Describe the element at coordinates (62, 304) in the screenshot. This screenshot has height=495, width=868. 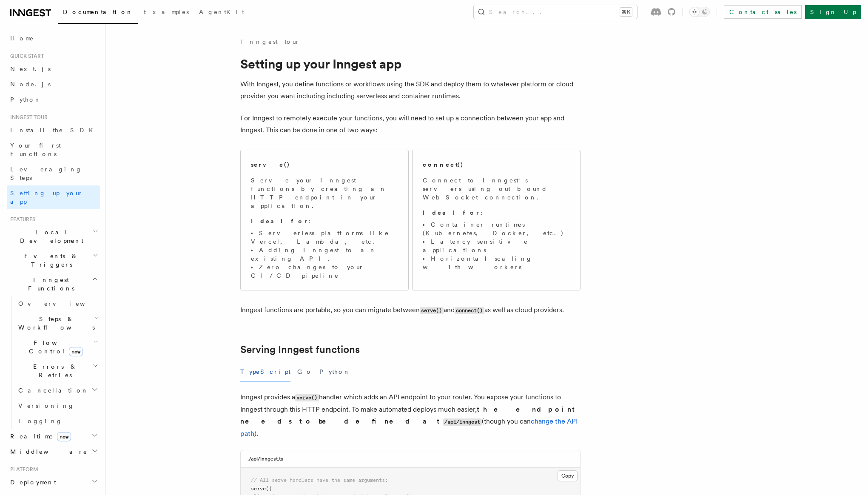
I see `span: Overview` at that location.